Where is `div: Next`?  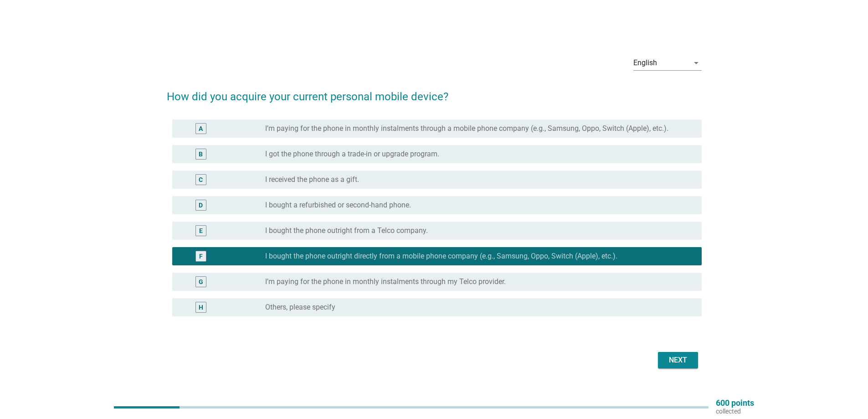
div: Next is located at coordinates (678, 360).